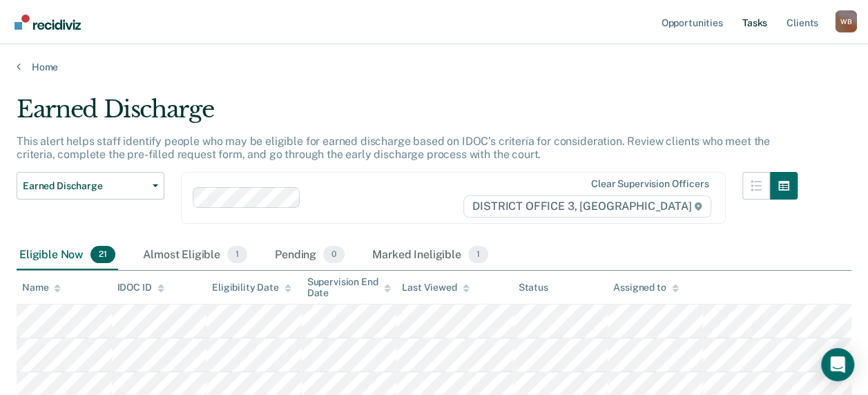 The image size is (868, 395). What do you see at coordinates (85, 186) in the screenshot?
I see `span: Earned Discharge` at bounding box center [85, 186].